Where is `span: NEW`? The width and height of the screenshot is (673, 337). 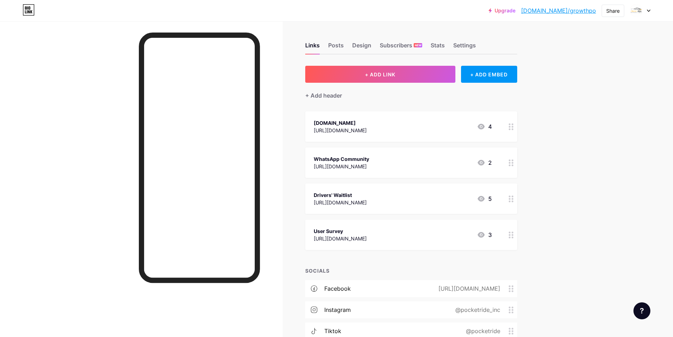
span: NEW is located at coordinates (418, 45).